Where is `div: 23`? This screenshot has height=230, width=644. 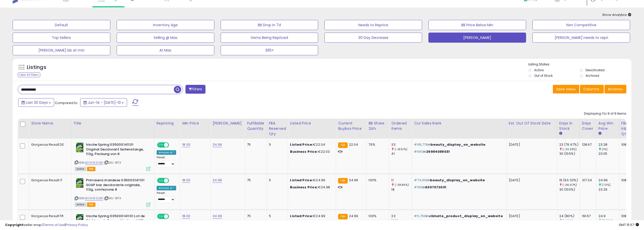
div: 23 is located at coordinates (401, 217).